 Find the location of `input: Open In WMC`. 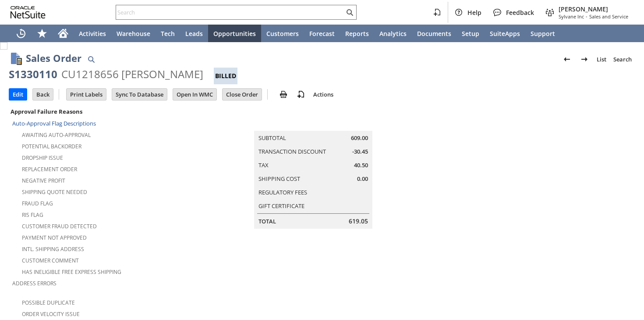

input: Open In WMC is located at coordinates (195, 94).